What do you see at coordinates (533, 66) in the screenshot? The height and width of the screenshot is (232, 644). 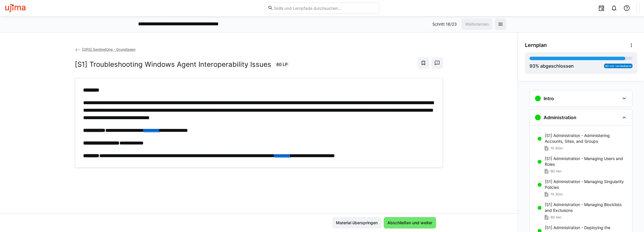 I see `span: 93` at bounding box center [533, 66].